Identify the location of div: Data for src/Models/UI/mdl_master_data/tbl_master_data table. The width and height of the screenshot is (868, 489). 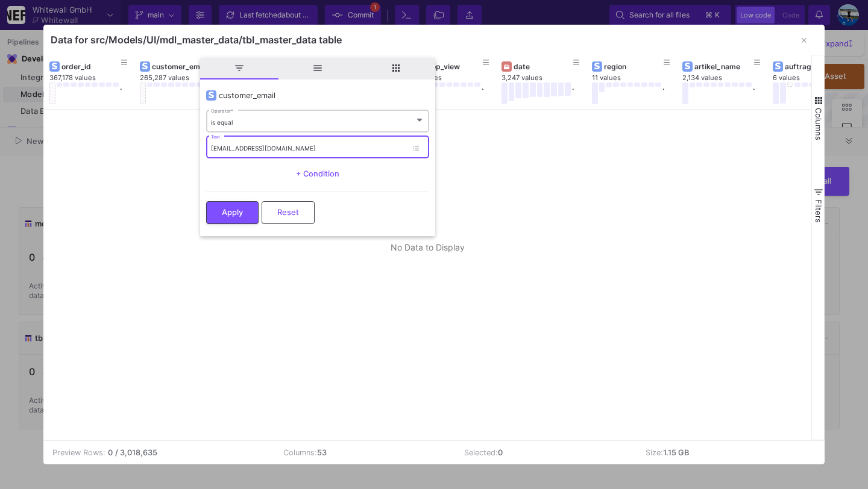
(195, 40).